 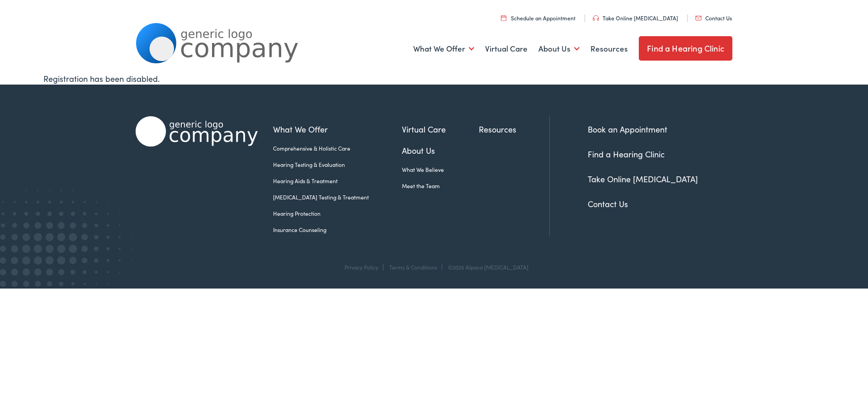 What do you see at coordinates (338, 149) in the screenshot?
I see `a: Comprehensive & Holistic Care` at bounding box center [338, 149].